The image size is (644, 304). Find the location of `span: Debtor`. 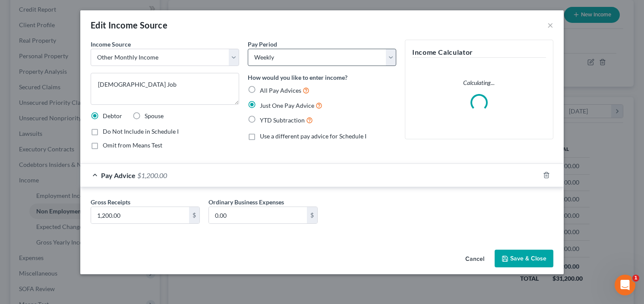

span: Debtor is located at coordinates (112, 116).